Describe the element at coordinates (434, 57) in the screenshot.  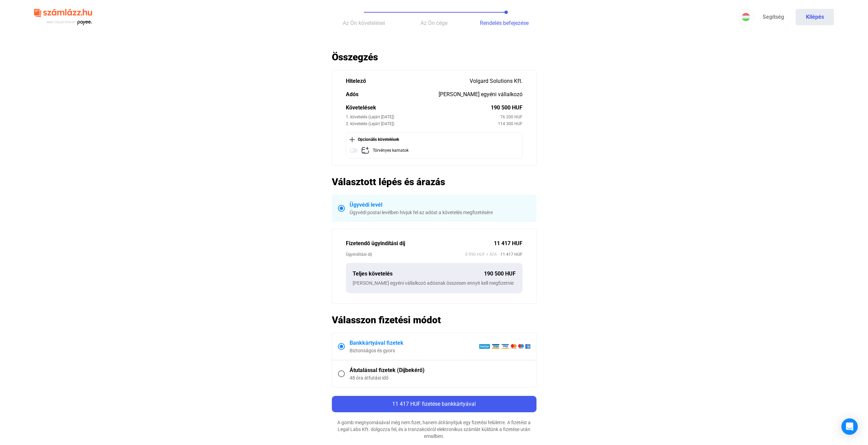
I see `h2: Összegzés` at that location.